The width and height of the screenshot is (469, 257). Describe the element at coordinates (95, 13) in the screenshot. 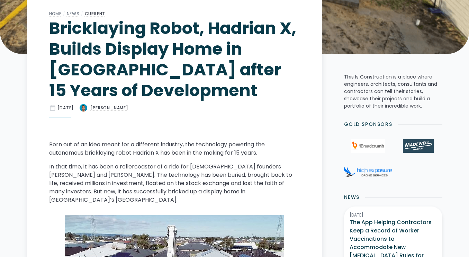

I see `a: Current` at that location.